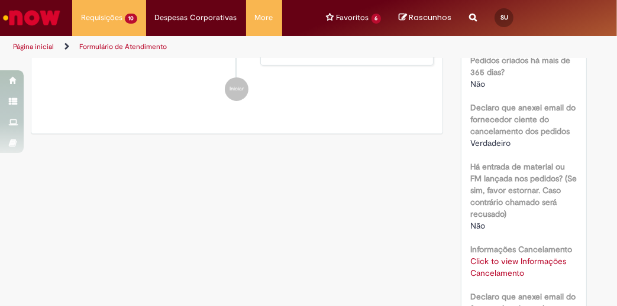  Describe the element at coordinates (521, 249) in the screenshot. I see `b: Informações Cancelamento` at that location.